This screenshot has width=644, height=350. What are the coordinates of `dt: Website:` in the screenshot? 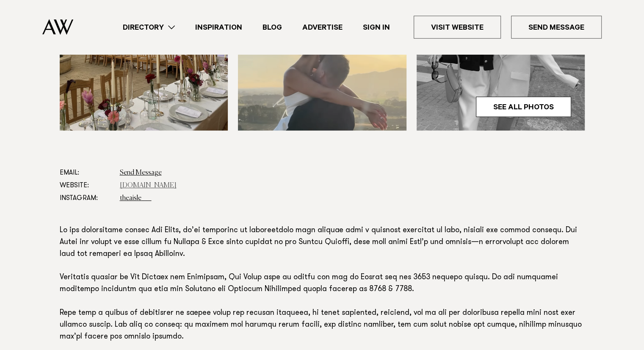 It's located at (87, 186).